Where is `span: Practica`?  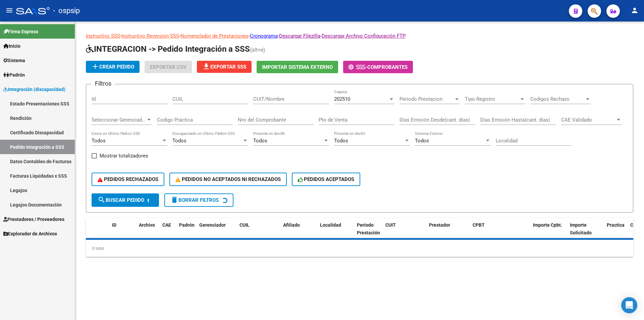
span: Practica is located at coordinates (616, 225).